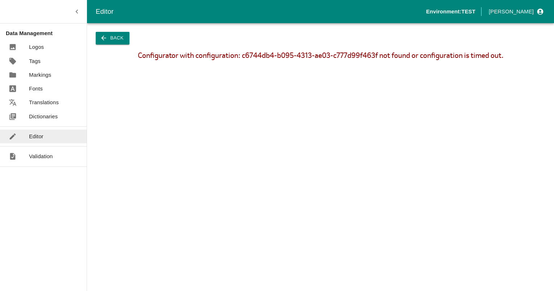 The image size is (554, 291). What do you see at coordinates (36, 47) in the screenshot?
I see `p: Logos` at bounding box center [36, 47].